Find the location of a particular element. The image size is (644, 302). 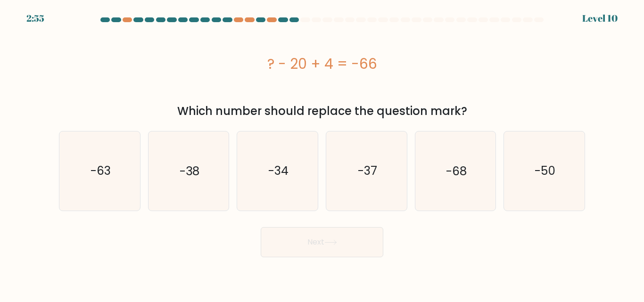

text: -68 is located at coordinates (456, 170).